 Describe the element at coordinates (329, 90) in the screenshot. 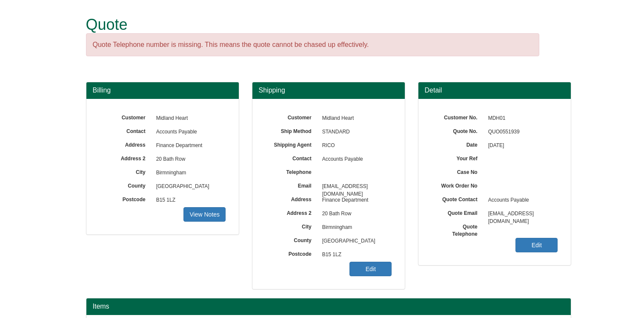

I see `h3: Shipping` at that location.